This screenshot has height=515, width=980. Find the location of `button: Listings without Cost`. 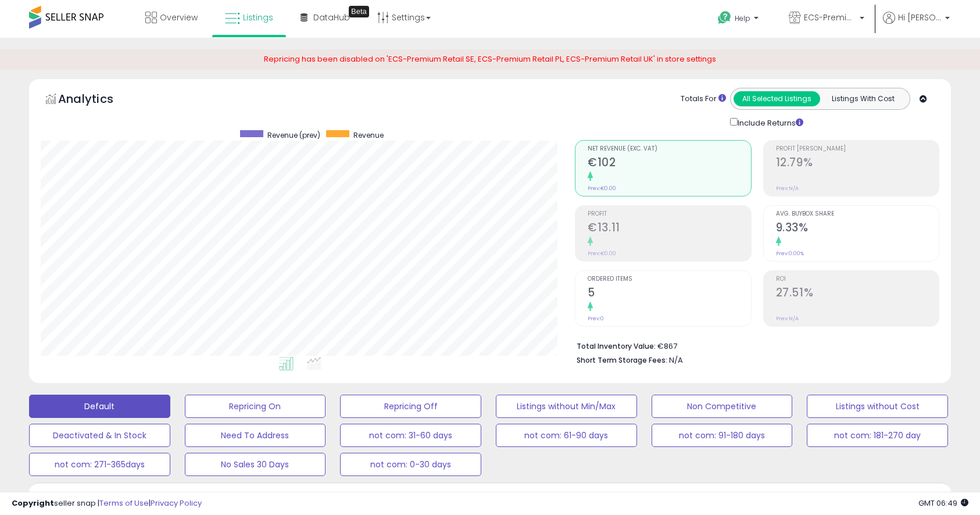

button: Listings without Cost is located at coordinates (878, 406).